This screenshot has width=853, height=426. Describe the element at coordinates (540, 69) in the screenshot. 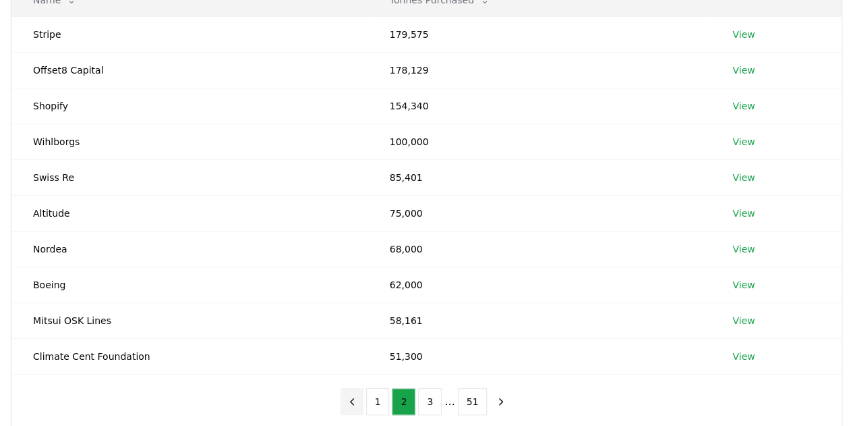

I see `td: 178,129` at that location.